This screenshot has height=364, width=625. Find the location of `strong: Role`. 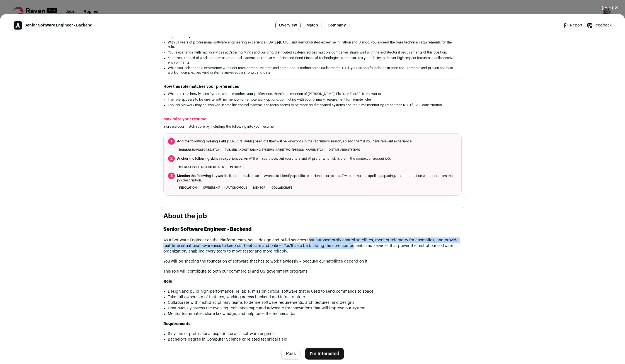

strong: Role is located at coordinates (167, 282).